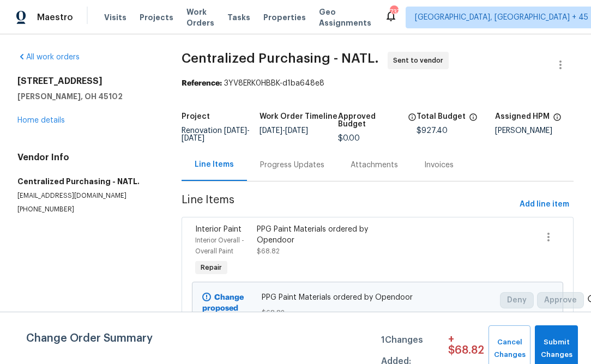  What do you see at coordinates (214, 165) in the screenshot?
I see `div: Line Items` at bounding box center [214, 165].